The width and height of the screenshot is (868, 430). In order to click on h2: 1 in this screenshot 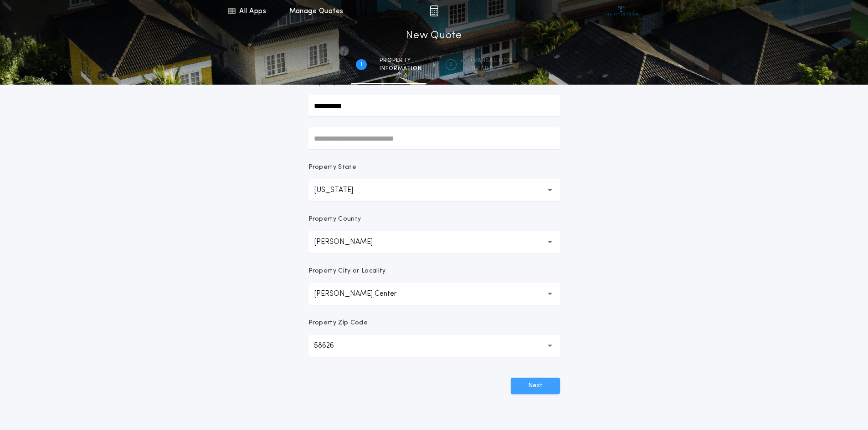, I will do `click(361, 64)`.